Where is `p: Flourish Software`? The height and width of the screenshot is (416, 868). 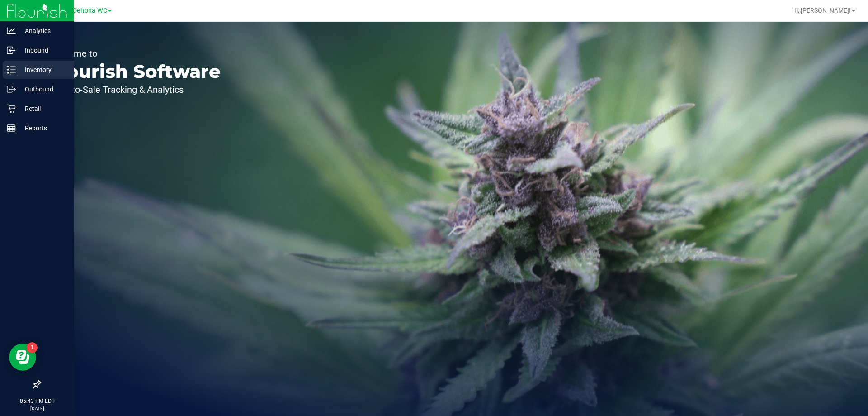 p: Flourish Software is located at coordinates (134, 72).